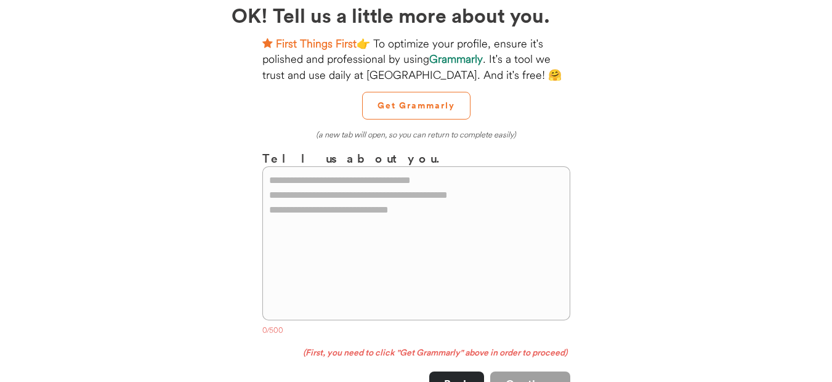 The image size is (832, 382). Describe the element at coordinates (416, 59) in the screenshot. I see `div: 👉 To optimize your profile, ensure it's polished and professional by using . It's a tool we trust...` at that location.